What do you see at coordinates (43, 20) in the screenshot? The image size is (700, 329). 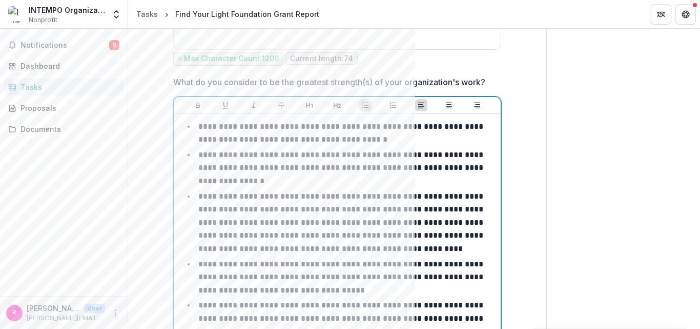 I see `span: Nonprofit` at bounding box center [43, 20].